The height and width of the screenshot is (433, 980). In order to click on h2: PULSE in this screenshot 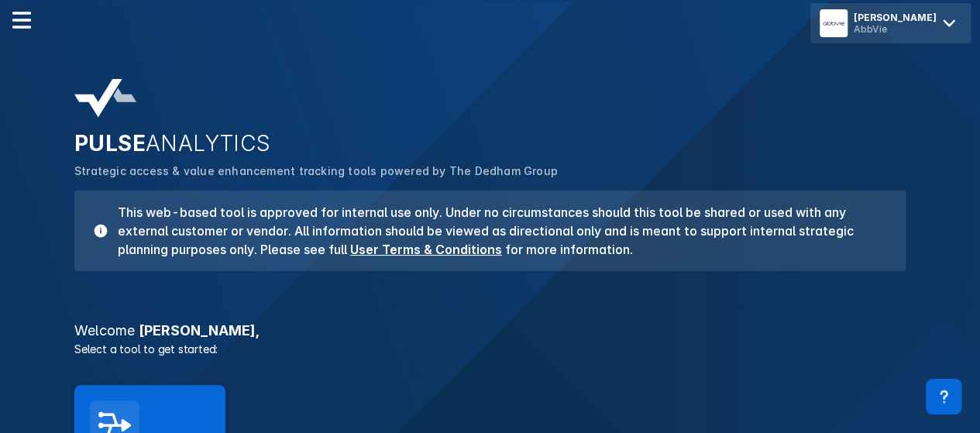, I will do `click(490, 143)`.